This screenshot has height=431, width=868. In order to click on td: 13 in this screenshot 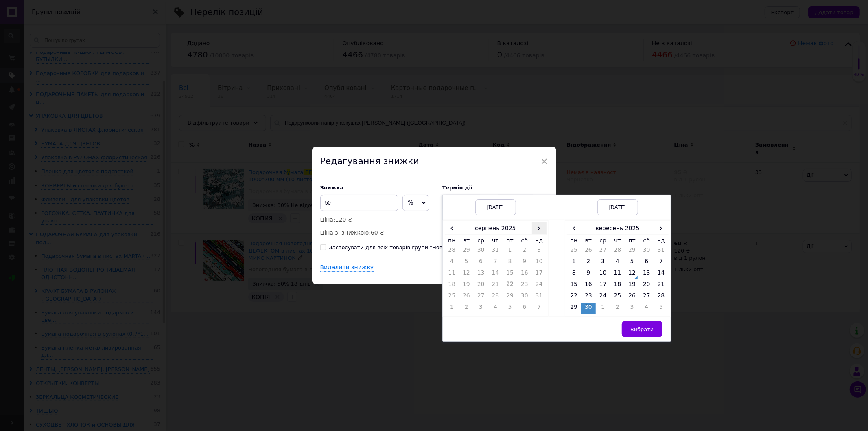, I will do `click(647, 274)`.